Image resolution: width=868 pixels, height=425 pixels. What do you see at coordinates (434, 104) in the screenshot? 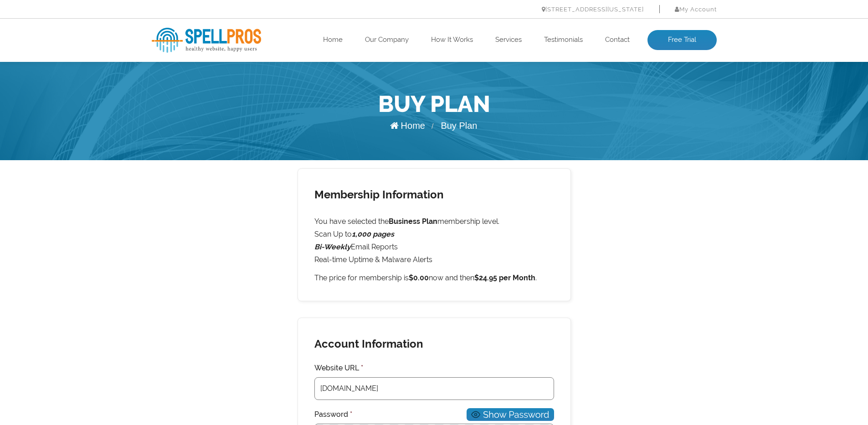
I see `h1: Buy Plan` at bounding box center [434, 104].